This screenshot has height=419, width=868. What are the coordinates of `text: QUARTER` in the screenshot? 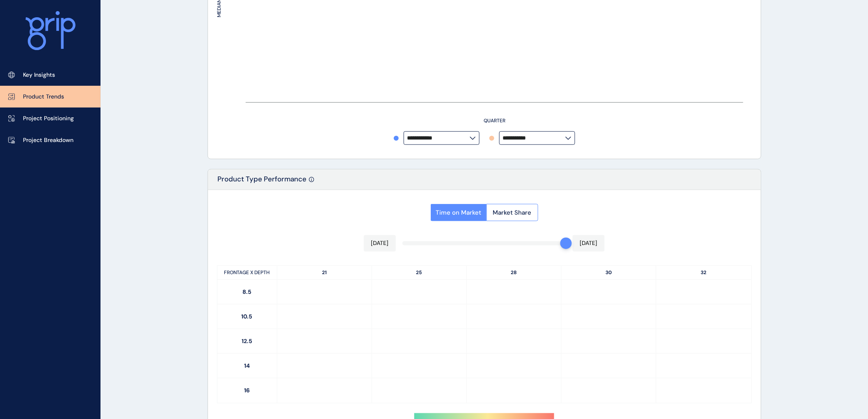 It's located at (494, 121).